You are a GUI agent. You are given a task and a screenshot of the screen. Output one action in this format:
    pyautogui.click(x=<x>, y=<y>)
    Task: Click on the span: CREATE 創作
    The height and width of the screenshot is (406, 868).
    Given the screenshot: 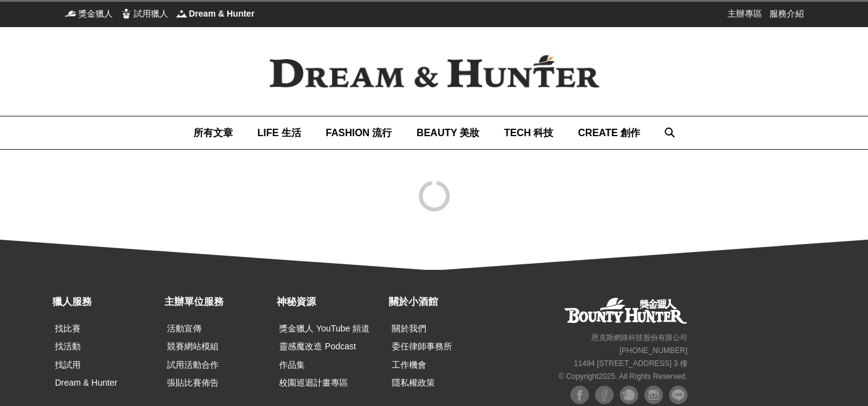 What is the action you would take?
    pyautogui.click(x=608, y=133)
    